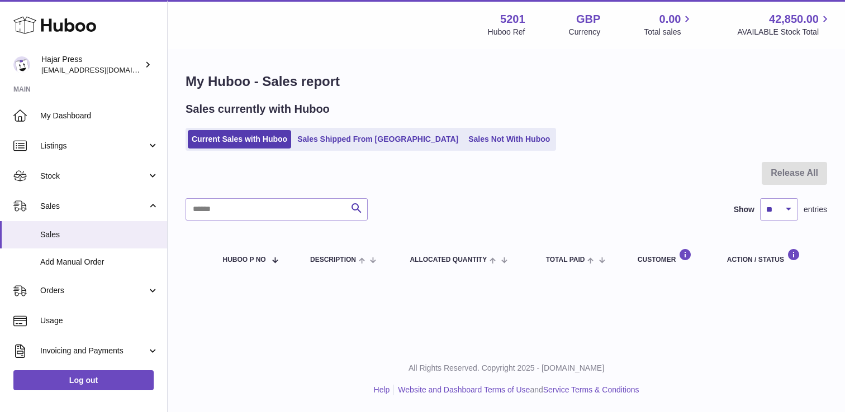 The width and height of the screenshot is (845, 412). What do you see at coordinates (258, 109) in the screenshot?
I see `h2: Sales currently with Huboo` at bounding box center [258, 109].